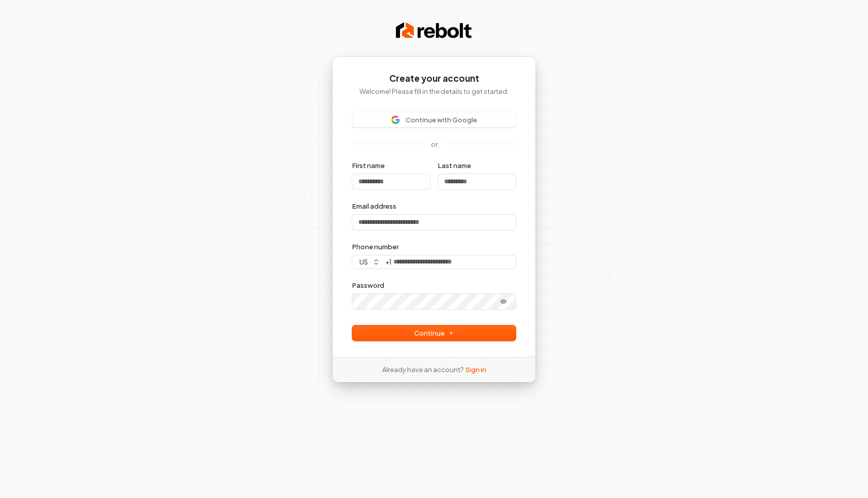 The width and height of the screenshot is (868, 498). What do you see at coordinates (375, 247) in the screenshot?
I see `label: Phone number` at bounding box center [375, 247].